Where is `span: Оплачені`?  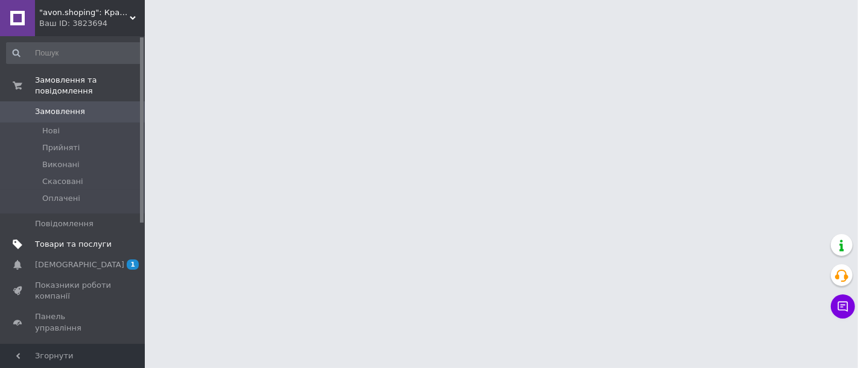
span: Оплачені is located at coordinates (61, 198).